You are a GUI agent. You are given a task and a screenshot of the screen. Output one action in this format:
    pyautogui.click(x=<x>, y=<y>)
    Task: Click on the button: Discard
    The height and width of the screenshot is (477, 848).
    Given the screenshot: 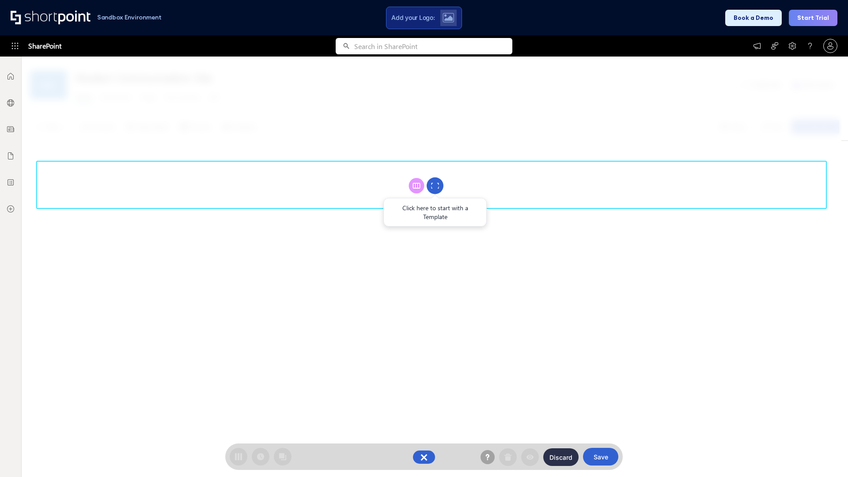 What is the action you would take?
    pyautogui.click(x=561, y=457)
    